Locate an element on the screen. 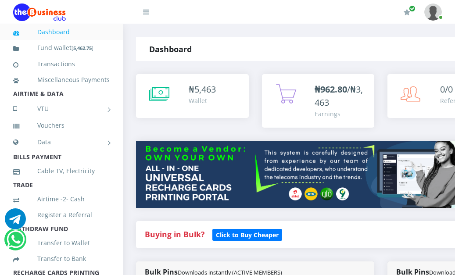  i: Renew/Upgrade Subscription is located at coordinates (407, 12).